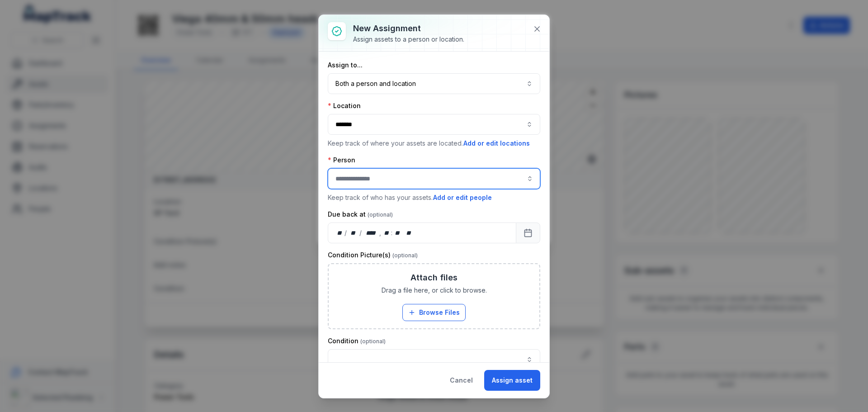  I want to click on button: Calendar, so click(528, 233).